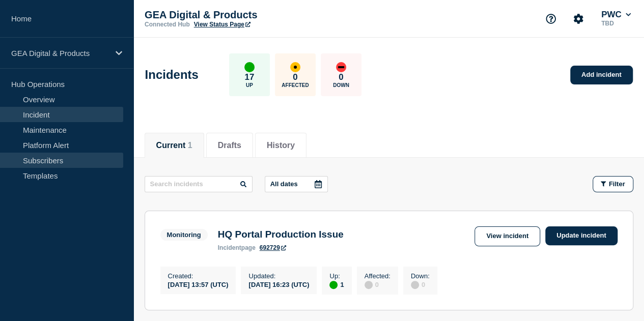 This screenshot has width=644, height=321. I want to click on div: down, so click(341, 67).